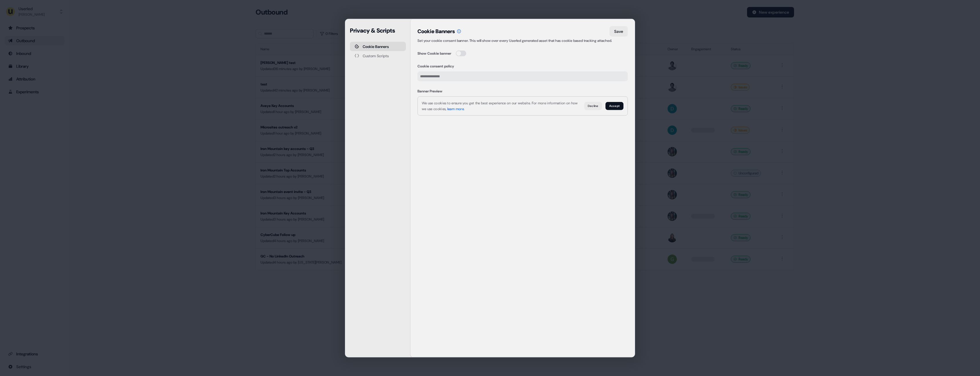  I want to click on button: Decline, so click(593, 106).